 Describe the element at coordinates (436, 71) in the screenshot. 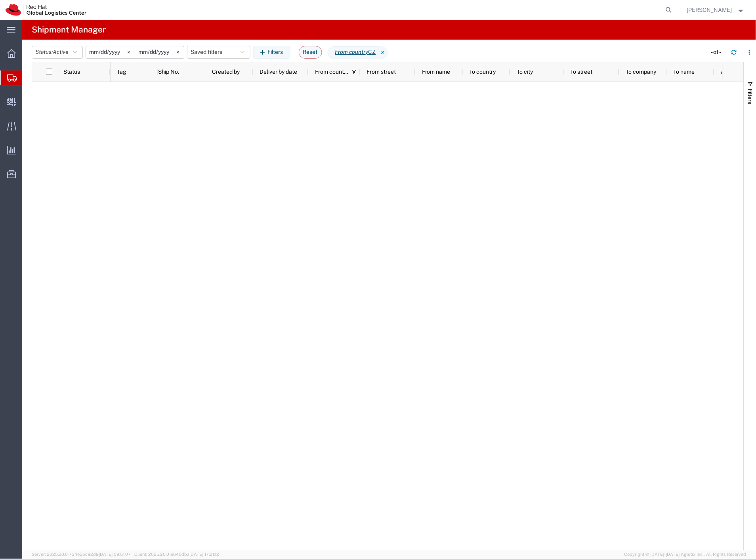

I see `span: From name` at that location.